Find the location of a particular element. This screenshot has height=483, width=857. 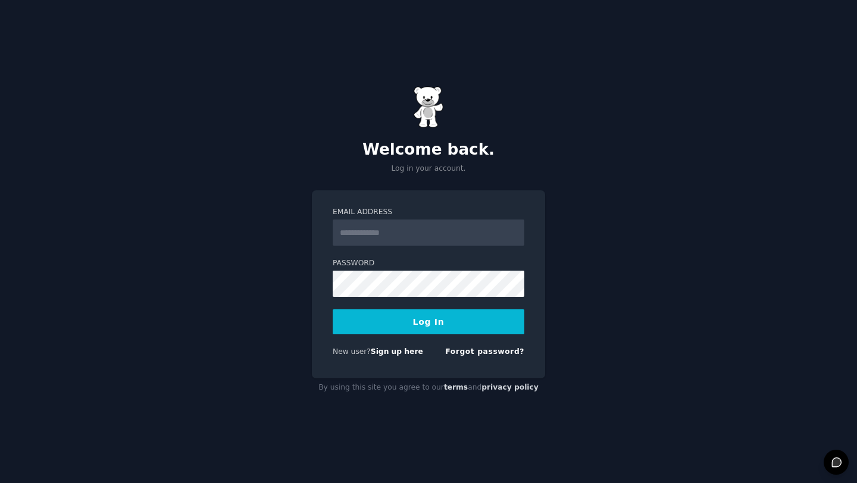

label: Email Address is located at coordinates (428, 212).